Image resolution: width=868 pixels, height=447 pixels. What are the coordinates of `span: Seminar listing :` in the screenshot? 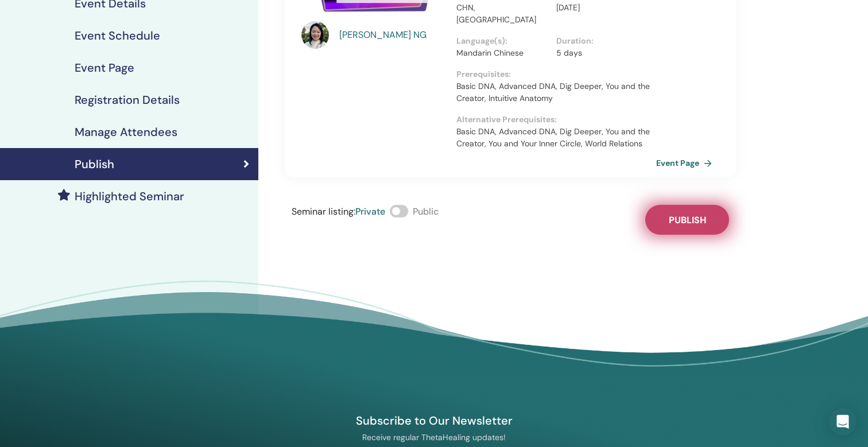 It's located at (324, 211).